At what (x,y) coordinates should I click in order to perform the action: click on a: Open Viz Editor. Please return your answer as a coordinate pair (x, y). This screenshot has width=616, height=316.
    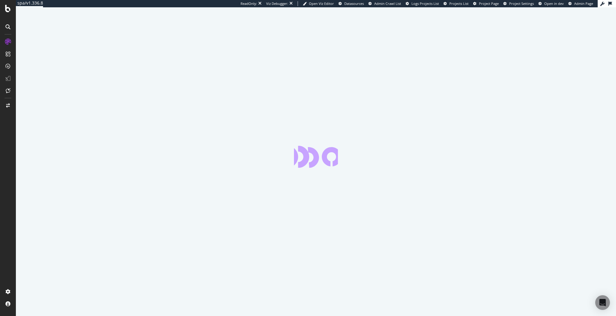
    Looking at the image, I should click on (318, 4).